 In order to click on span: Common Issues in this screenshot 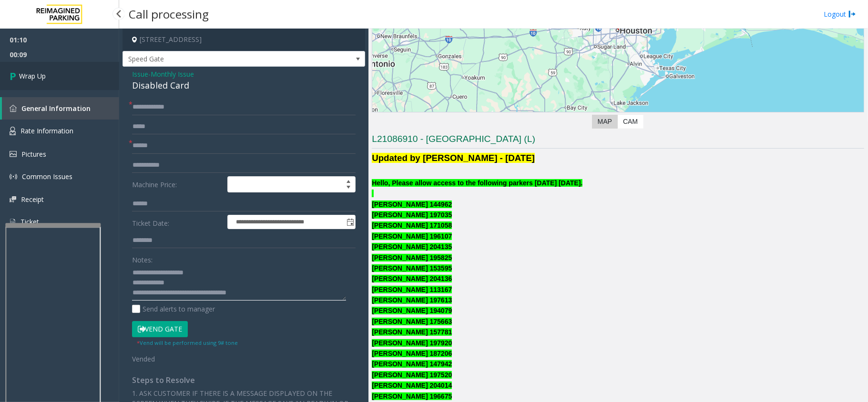, I will do `click(47, 176)`.